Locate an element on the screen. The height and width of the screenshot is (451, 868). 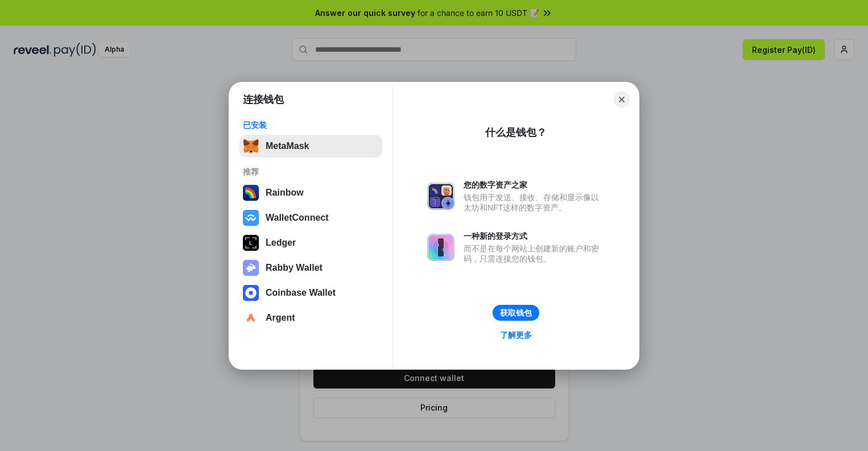
h1: 连接钱包 is located at coordinates (263, 99).